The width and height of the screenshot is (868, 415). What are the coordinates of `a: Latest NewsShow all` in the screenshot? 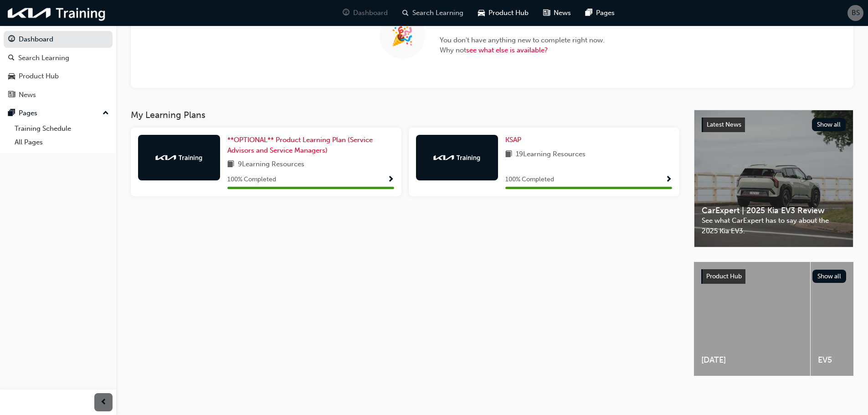 It's located at (774, 125).